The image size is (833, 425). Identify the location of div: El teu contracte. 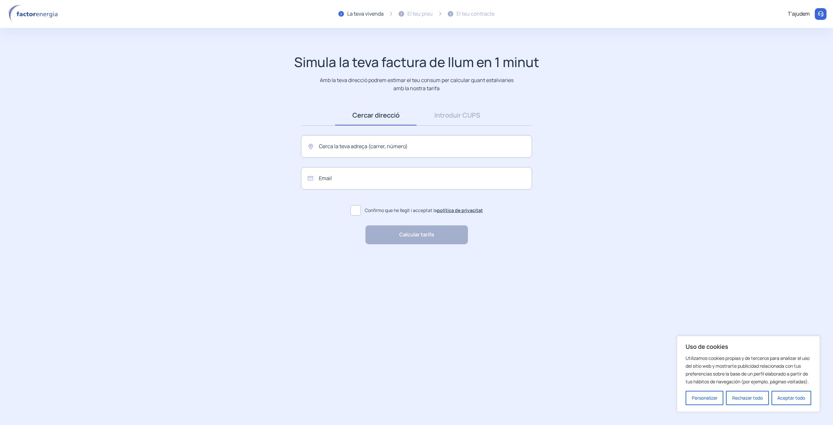
(475, 14).